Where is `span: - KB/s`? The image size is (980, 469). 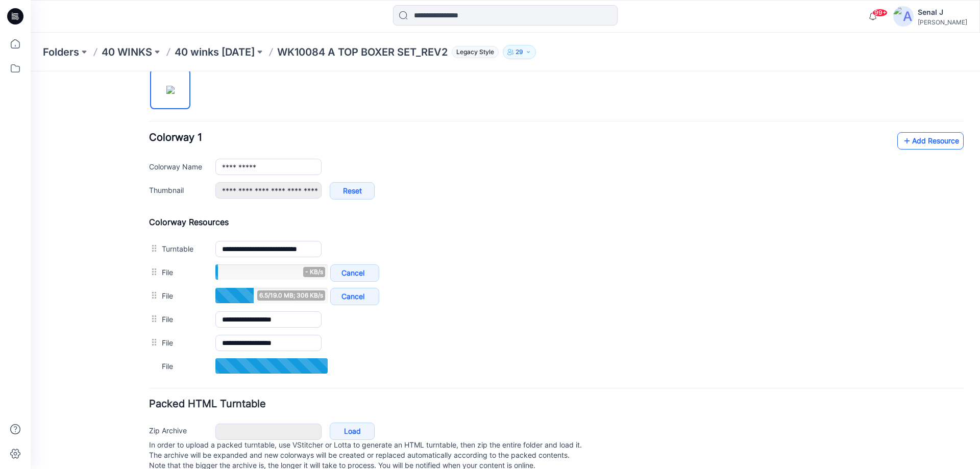 span: - KB/s is located at coordinates (283, 201).